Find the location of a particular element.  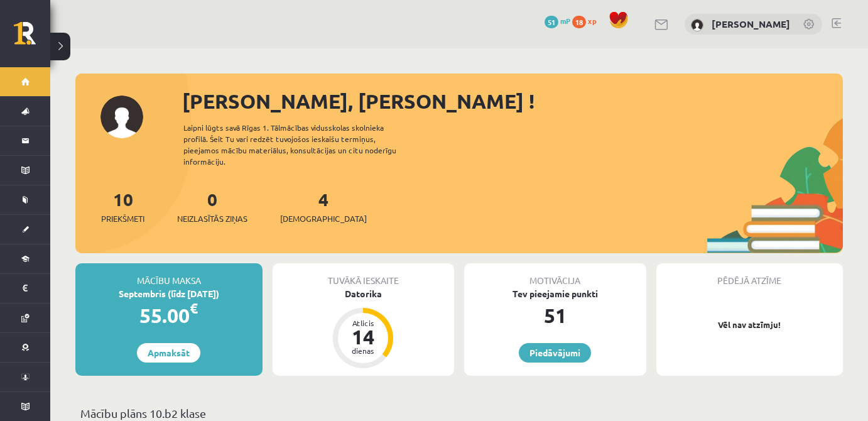

a: 51 mP is located at coordinates (557, 21).